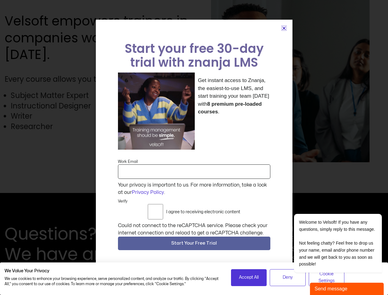 This screenshot has width=388, height=295. What do you see at coordinates (194, 56) in the screenshot?
I see `h2: Start your free 30-day trial with znanja LMS` at bounding box center [194, 56].